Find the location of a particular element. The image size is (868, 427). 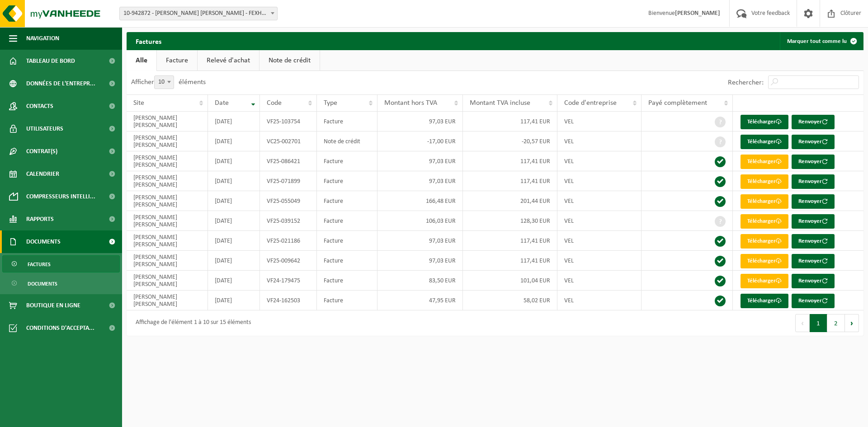

button: 2 is located at coordinates (836, 323).